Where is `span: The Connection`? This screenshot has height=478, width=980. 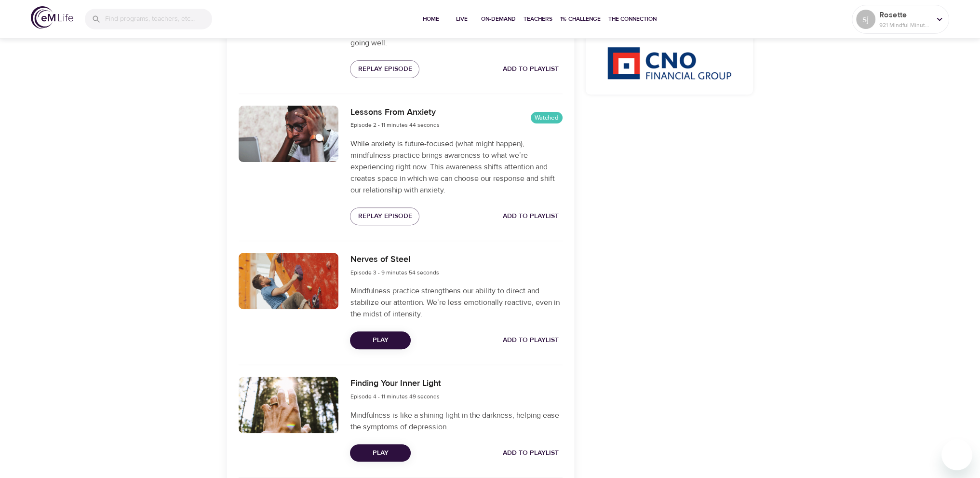
span: The Connection is located at coordinates (632, 19).